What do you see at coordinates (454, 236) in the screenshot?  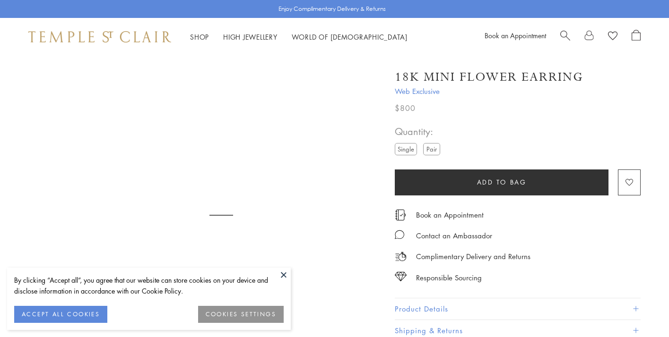 I see `div: Contact an Ambassador` at bounding box center [454, 236].